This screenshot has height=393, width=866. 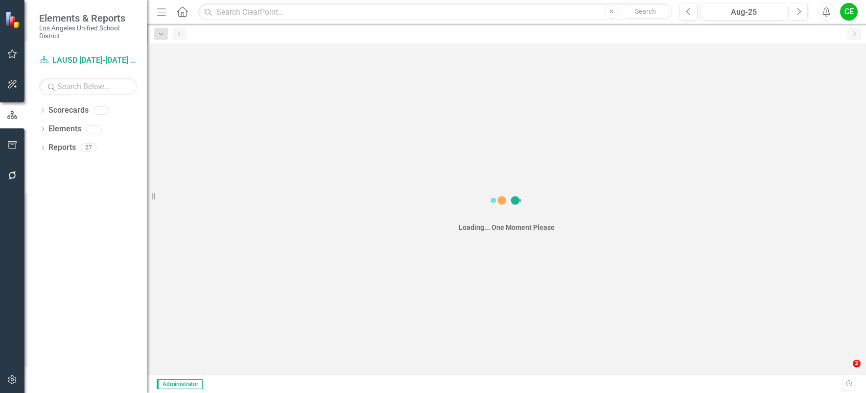 What do you see at coordinates (507, 227) in the screenshot?
I see `div: Loading... One Moment Please` at bounding box center [507, 227].